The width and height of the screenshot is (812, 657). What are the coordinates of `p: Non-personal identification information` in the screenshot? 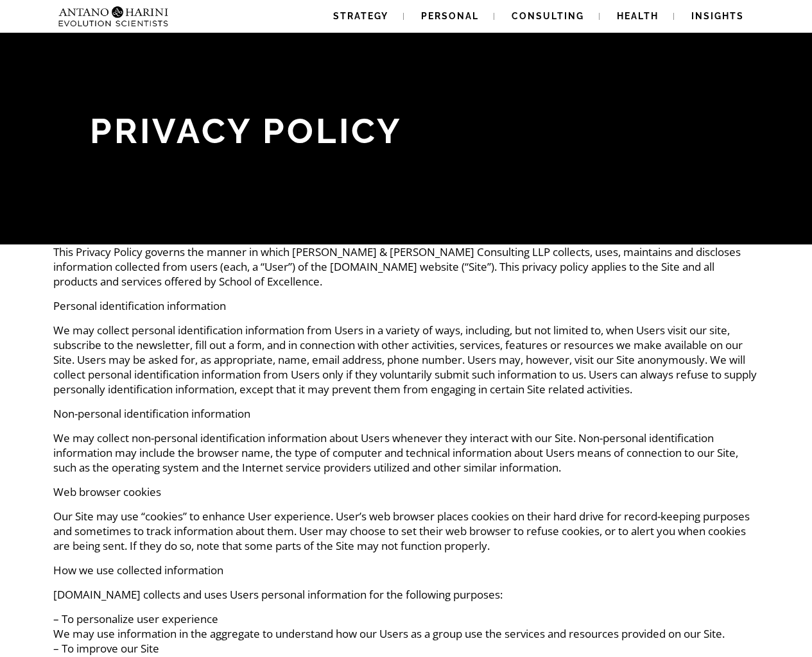 It's located at (406, 413).